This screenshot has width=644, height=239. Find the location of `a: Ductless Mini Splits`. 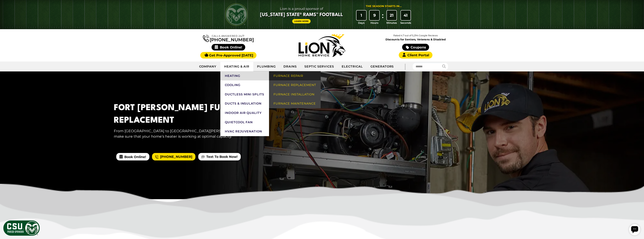

a: Ductless Mini Splits is located at coordinates (244, 94).